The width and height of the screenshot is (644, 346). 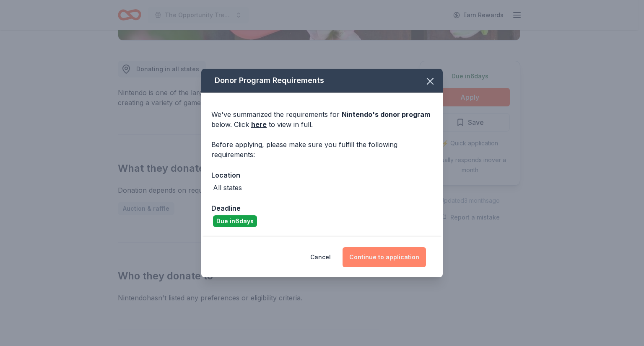 What do you see at coordinates (322, 208) in the screenshot?
I see `div: Deadline` at bounding box center [322, 208].